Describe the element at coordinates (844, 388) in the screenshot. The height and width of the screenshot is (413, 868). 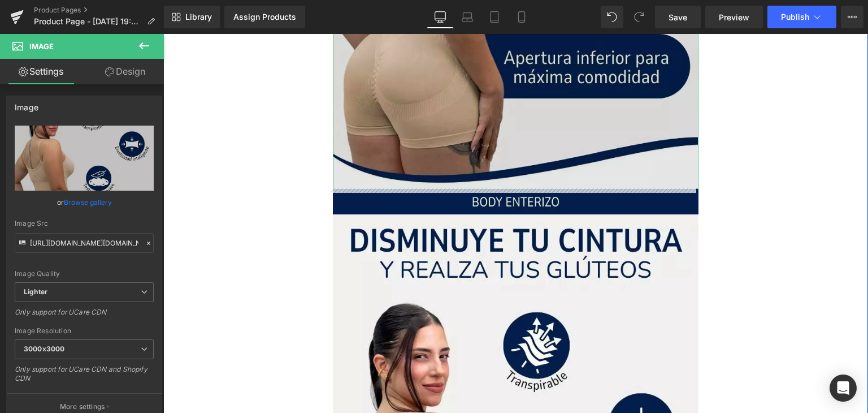
I see `div: Open Intercom Messenger` at that location.